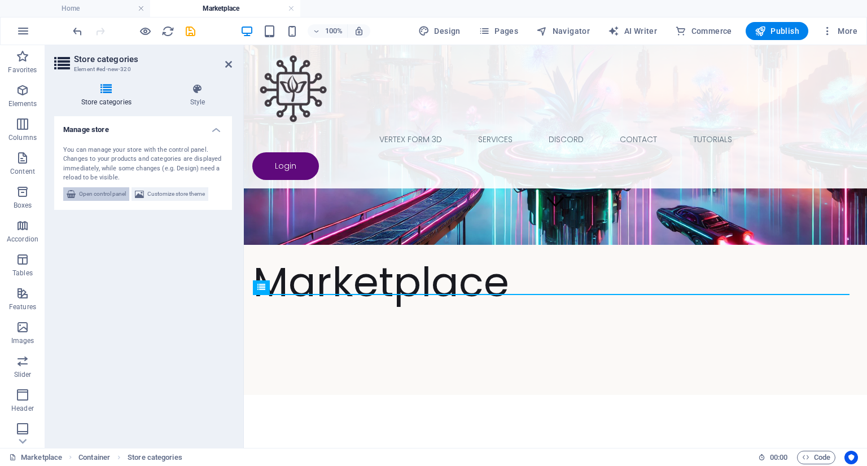 The width and height of the screenshot is (867, 466). I want to click on button: 100%, so click(328, 31).